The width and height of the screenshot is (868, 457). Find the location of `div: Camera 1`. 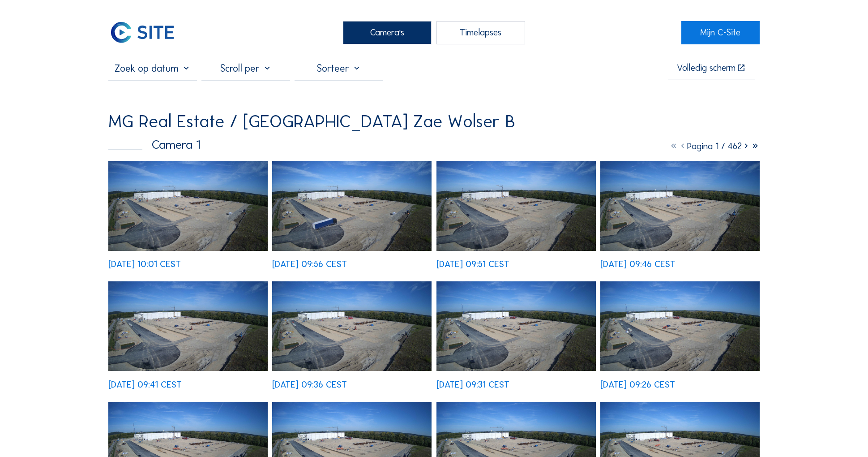

div: Camera 1 is located at coordinates (154, 145).